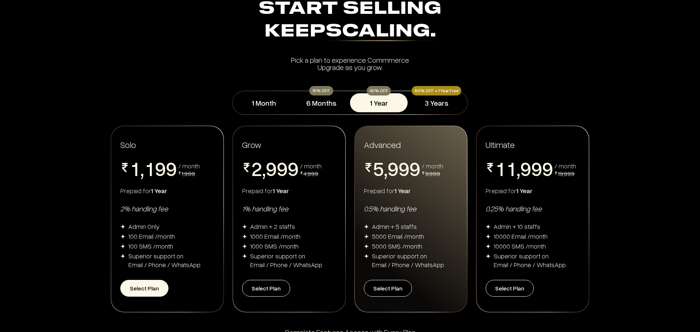 The height and width of the screenshot is (332, 700). Describe the element at coordinates (257, 188) in the screenshot. I see `span: 3` at that location.